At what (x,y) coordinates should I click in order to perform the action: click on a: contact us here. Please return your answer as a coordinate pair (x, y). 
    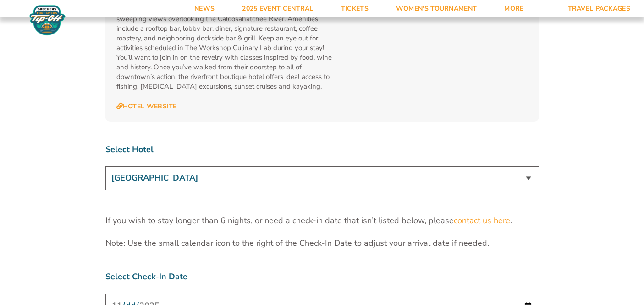
    Looking at the image, I should click on (482, 220).